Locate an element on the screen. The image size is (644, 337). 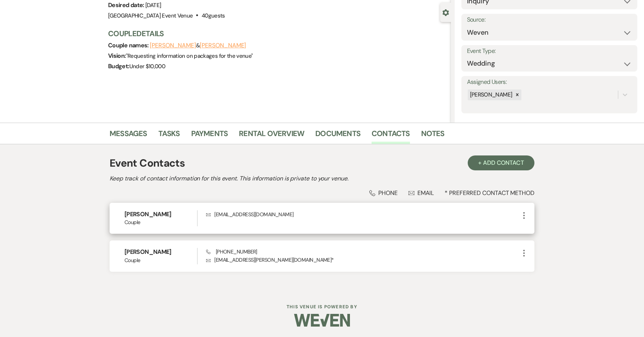
h1: Event Contacts is located at coordinates (147, 163).